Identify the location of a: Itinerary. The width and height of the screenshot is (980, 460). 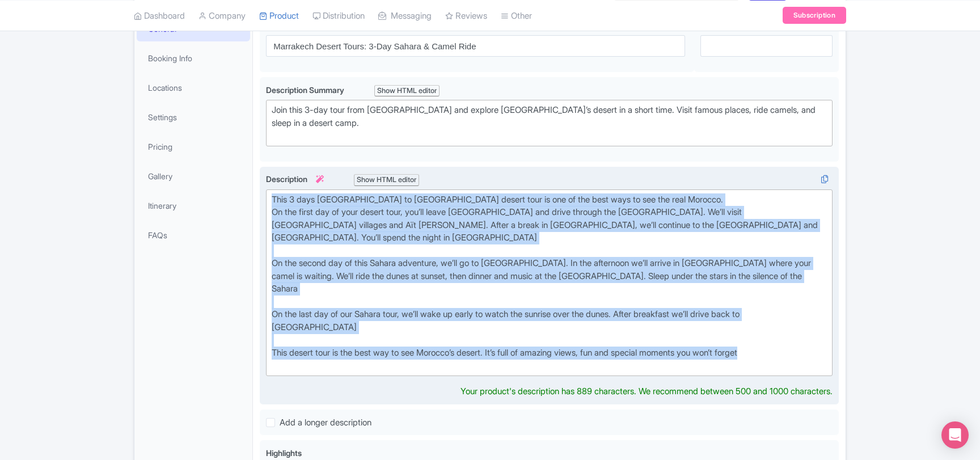
(194, 205).